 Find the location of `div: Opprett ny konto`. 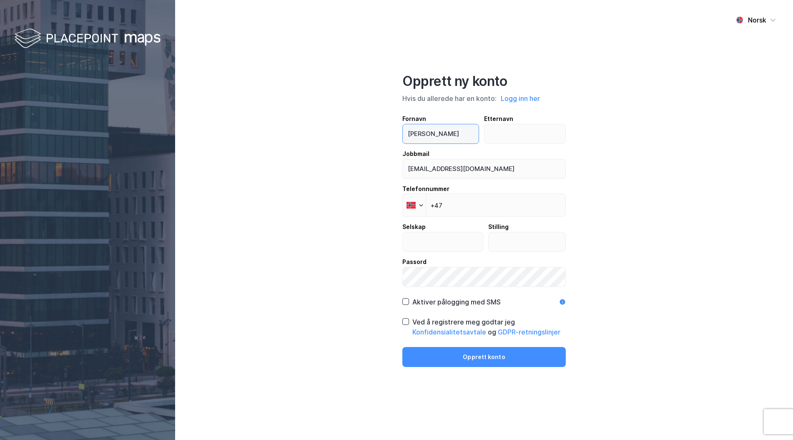

div: Opprett ny konto is located at coordinates (484, 81).